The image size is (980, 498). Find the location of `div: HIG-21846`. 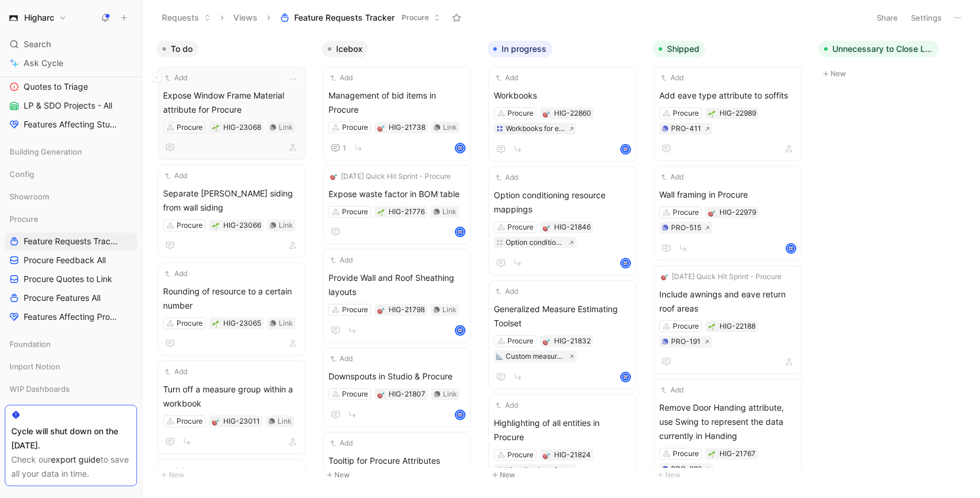

div: HIG-21846 is located at coordinates (572, 227).